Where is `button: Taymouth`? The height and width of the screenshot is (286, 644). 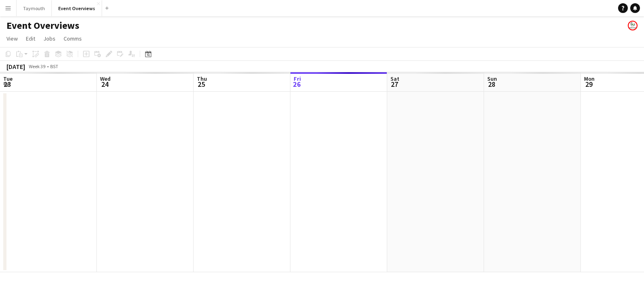
button: Taymouth is located at coordinates (34, 8).